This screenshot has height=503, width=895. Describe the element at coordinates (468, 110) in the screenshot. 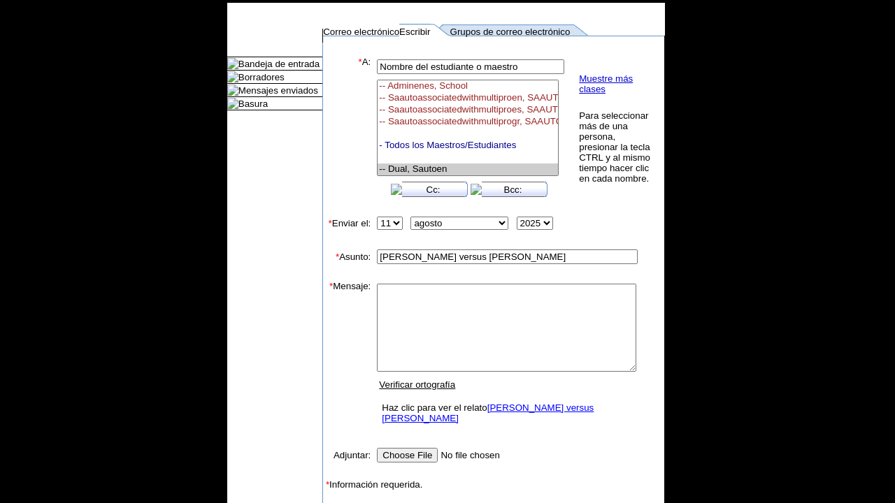

I see `option: -- Saautoassociatedwithmultiproes, SAAUTOASSOCIATEDWITHMULTIPROGRAMES` at that location.